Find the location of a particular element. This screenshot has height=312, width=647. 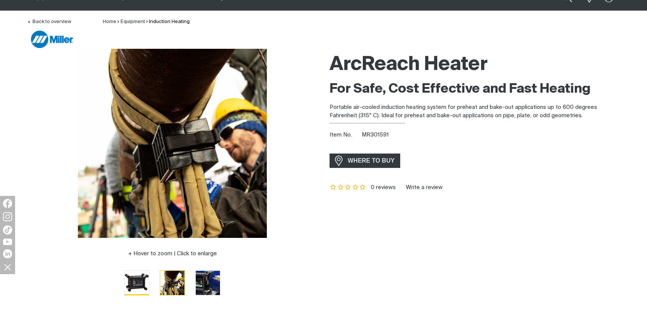

img: Facebook is located at coordinates (8, 203).